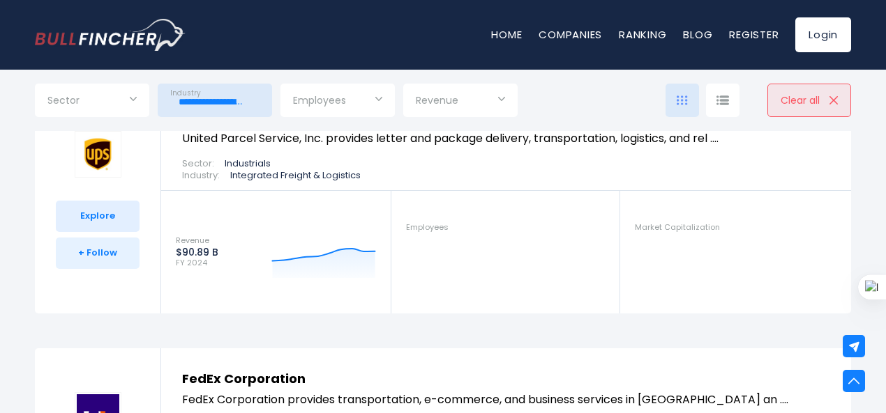 This screenshot has height=413, width=886. I want to click on a: Login, so click(823, 35).